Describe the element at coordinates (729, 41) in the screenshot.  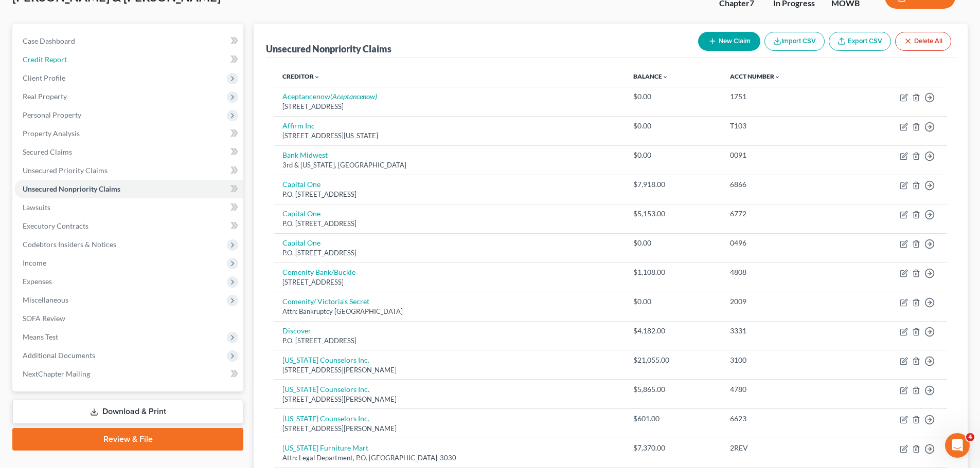
I see `button: New Claim` at that location.